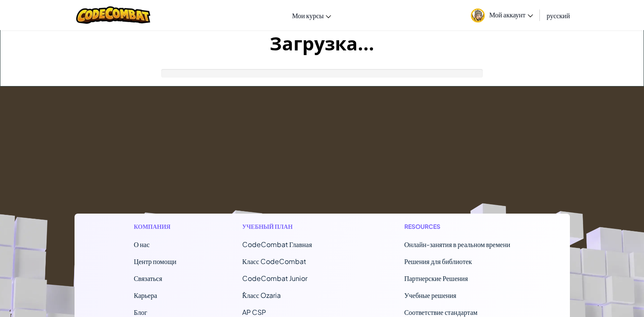 This screenshot has width=644, height=317. I want to click on span: CodeCombat Главная, so click(277, 244).